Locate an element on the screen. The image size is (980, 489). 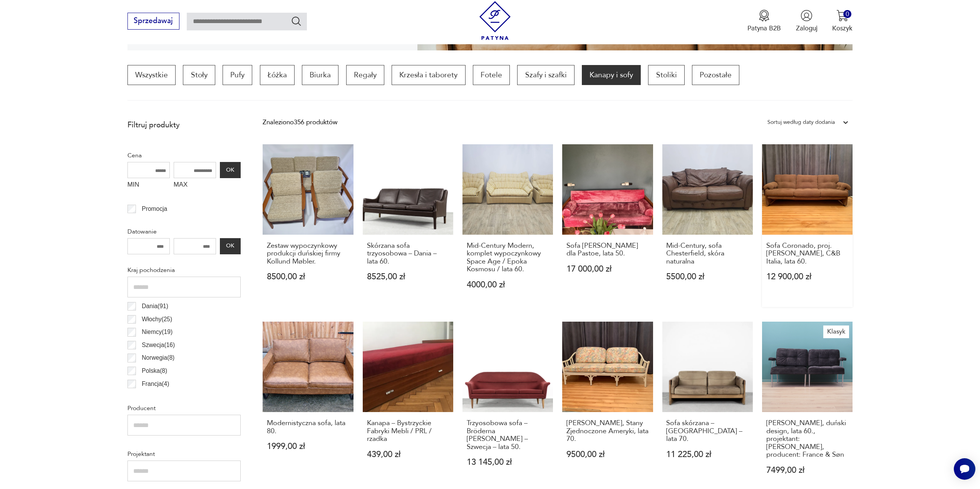
button: 0Koszyk is located at coordinates (842, 21).